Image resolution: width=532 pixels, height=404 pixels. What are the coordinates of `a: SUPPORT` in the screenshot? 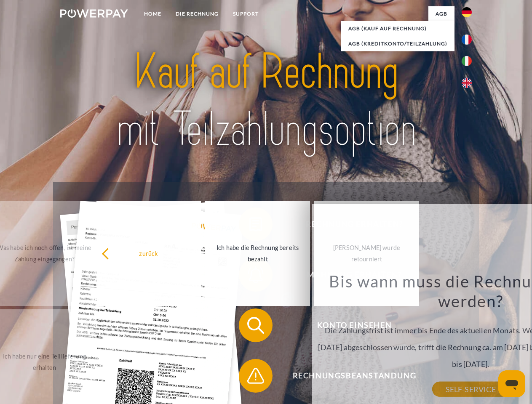 It's located at (245, 14).